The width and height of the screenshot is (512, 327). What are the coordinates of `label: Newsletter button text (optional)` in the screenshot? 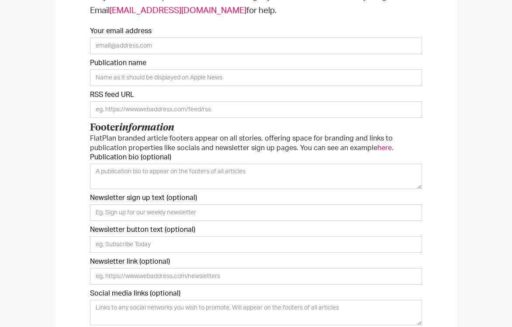 It's located at (256, 230).